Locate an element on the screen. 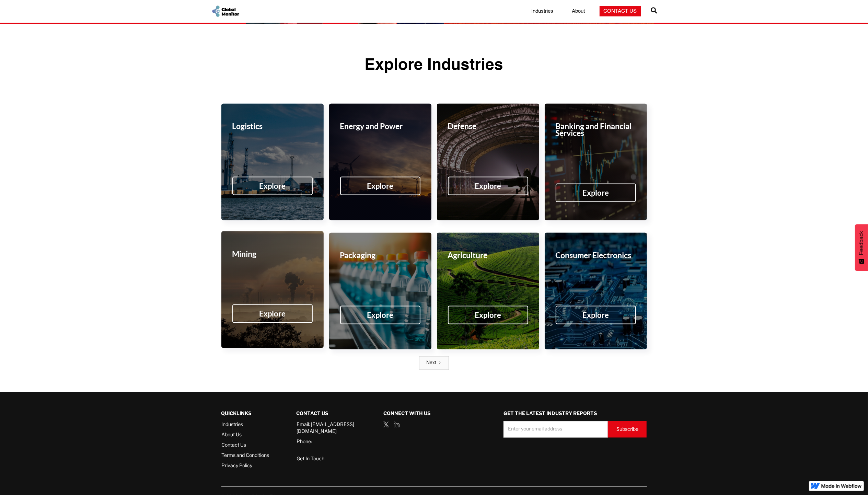 Image resolution: width=868 pixels, height=495 pixels. div: Energy and Power is located at coordinates (371, 126).